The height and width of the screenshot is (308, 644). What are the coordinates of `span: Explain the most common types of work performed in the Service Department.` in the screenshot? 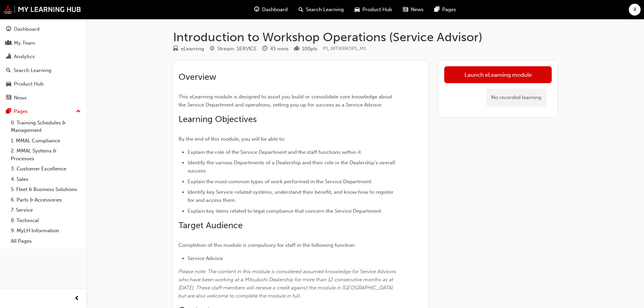 It's located at (280, 182).